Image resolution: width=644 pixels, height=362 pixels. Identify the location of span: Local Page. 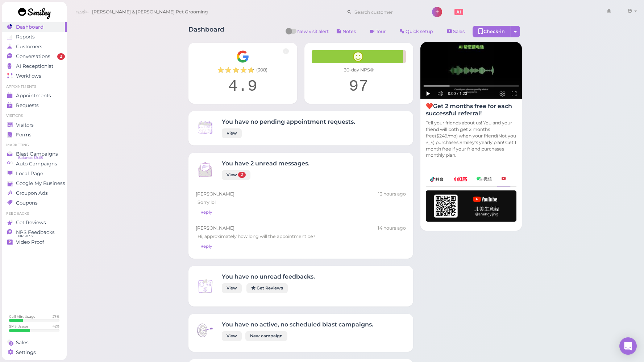
(29, 173).